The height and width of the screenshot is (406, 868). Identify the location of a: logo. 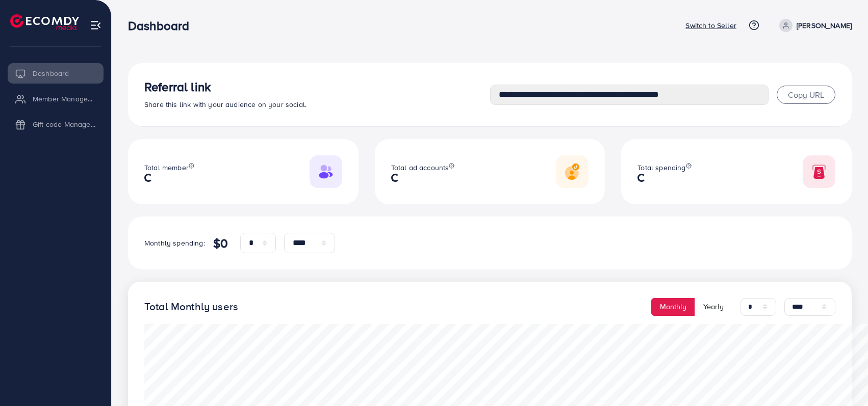
(44, 22).